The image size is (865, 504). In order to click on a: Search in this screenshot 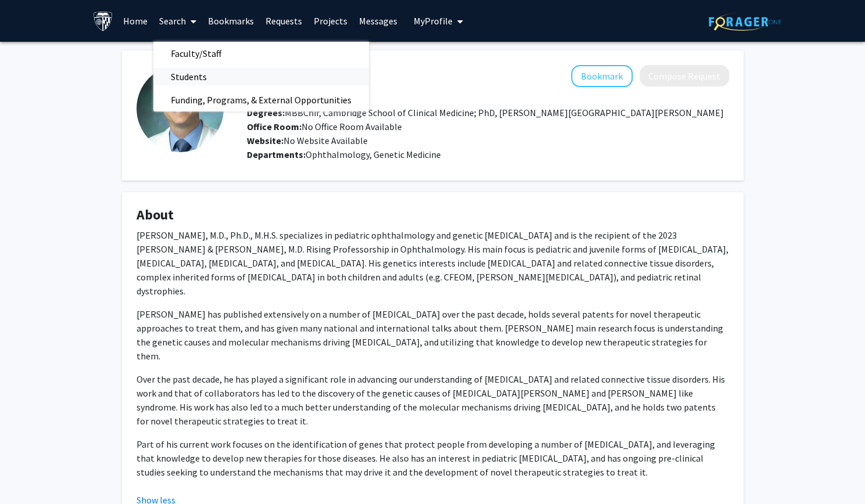, I will do `click(178, 21)`.